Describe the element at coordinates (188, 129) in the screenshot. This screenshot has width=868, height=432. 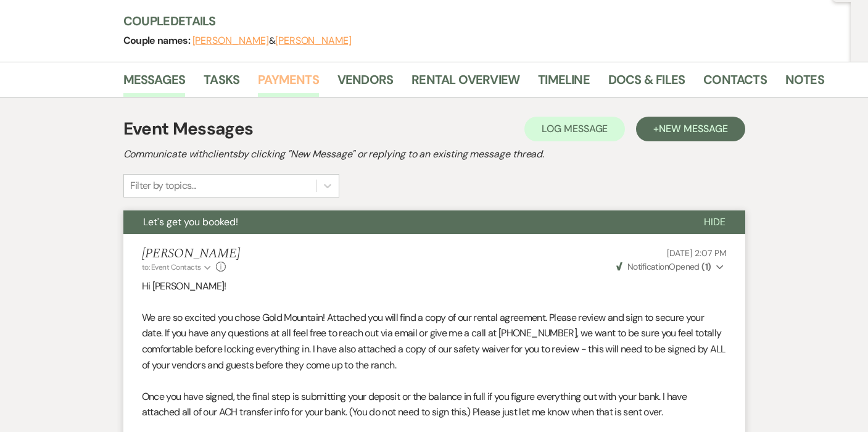
I see `h1: Event Messages` at that location.